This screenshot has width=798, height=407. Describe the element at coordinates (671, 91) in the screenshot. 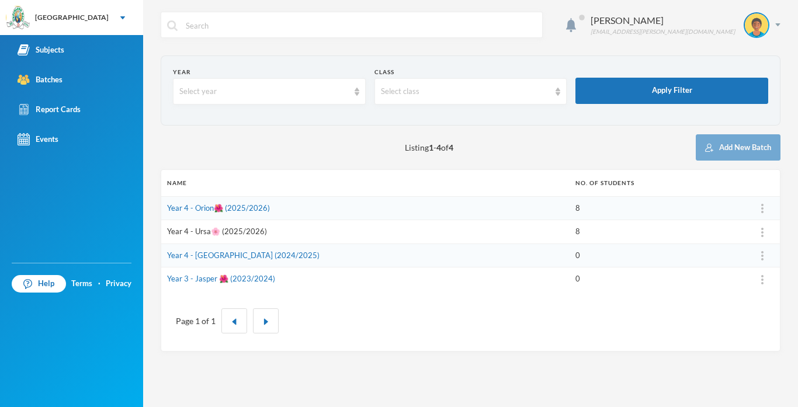

I see `button: Apply Filter` at that location.